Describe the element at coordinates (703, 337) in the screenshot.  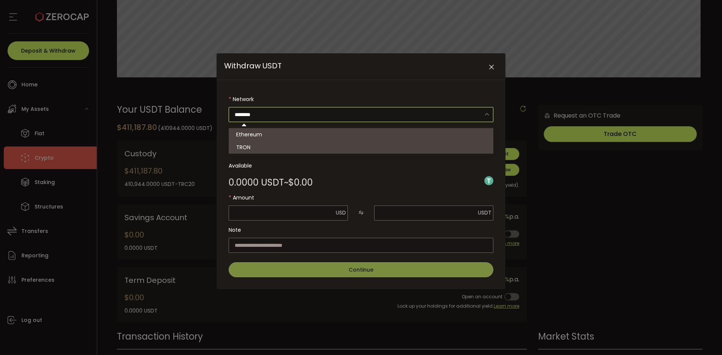
I see `div: Chat Widget` at that location.